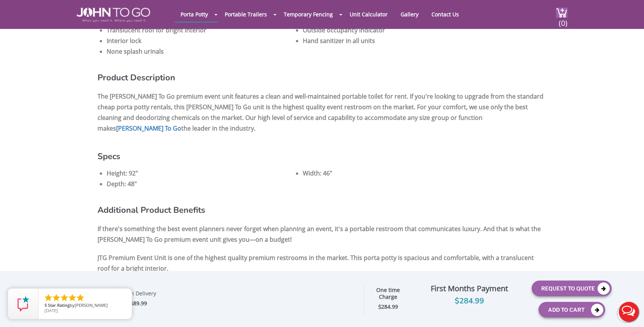 The height and width of the screenshot is (327, 644). I want to click on img: cart a, so click(562, 13).